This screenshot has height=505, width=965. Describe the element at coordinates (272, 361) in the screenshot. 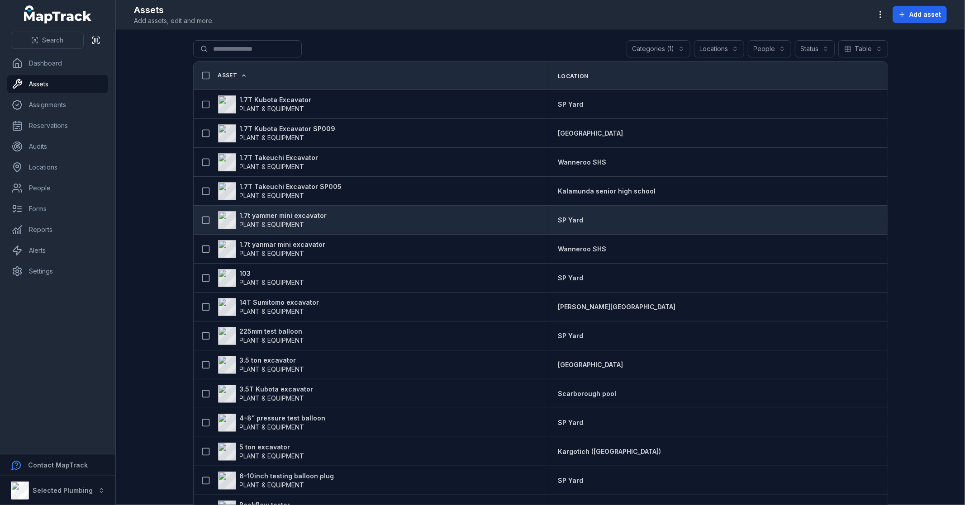

I see `strong: 3.5 ton excavator` at that location.